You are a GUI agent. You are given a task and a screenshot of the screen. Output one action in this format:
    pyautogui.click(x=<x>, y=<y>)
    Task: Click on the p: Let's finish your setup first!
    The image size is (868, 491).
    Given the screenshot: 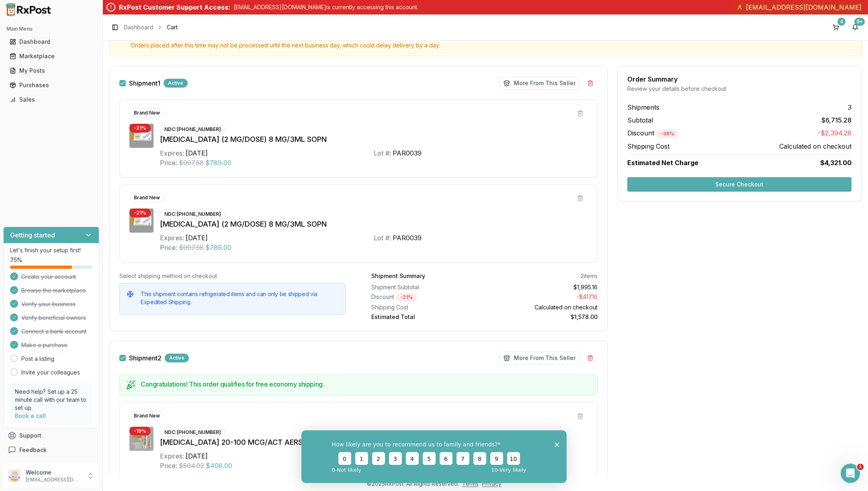 What is the action you would take?
    pyautogui.click(x=51, y=250)
    